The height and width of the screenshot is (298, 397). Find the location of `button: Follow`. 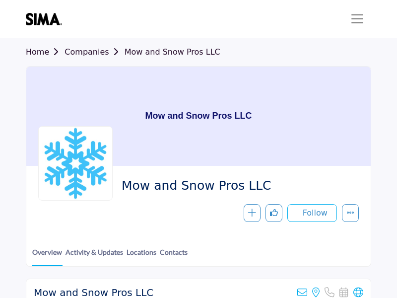

button: Follow is located at coordinates (312, 213).